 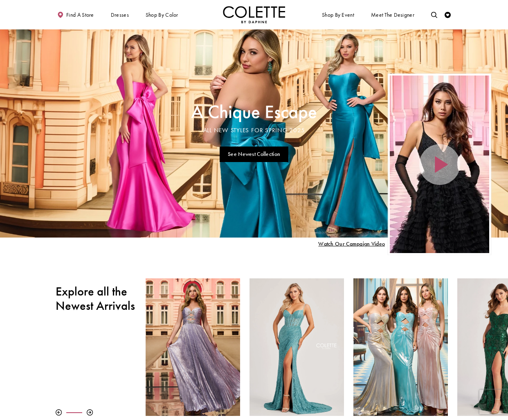 I want to click on a: Visit Colette by Daphne Style No. CL8520 Page, so click(x=193, y=347).